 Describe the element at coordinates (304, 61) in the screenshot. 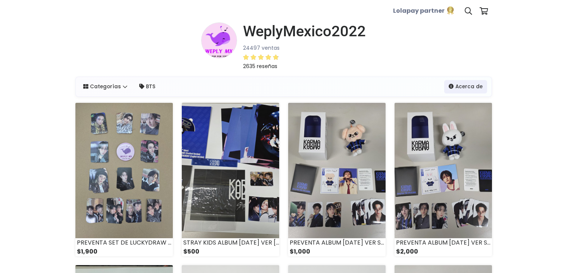

I see `a: 2635 reseñas` at that location.